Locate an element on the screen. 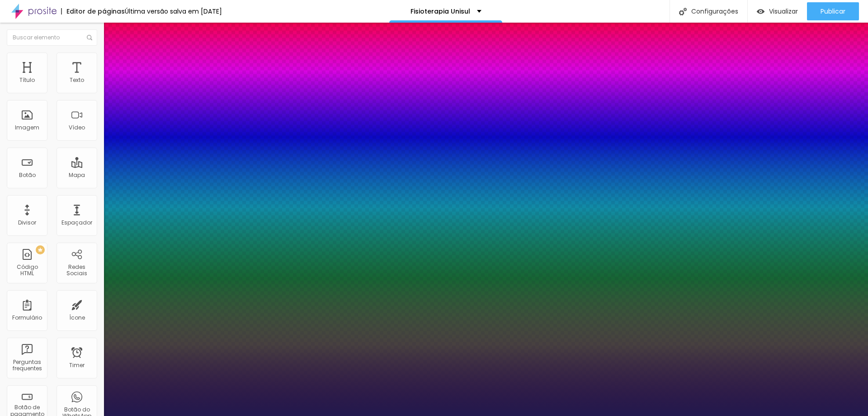 This screenshot has width=868, height=416. div: Botão is located at coordinates (27, 175).